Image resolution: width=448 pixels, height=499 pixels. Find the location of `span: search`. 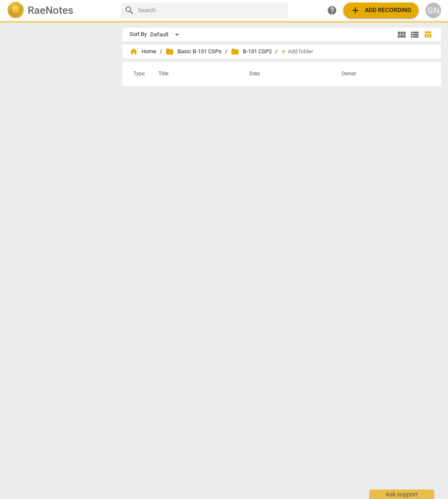

span: search is located at coordinates (129, 10).